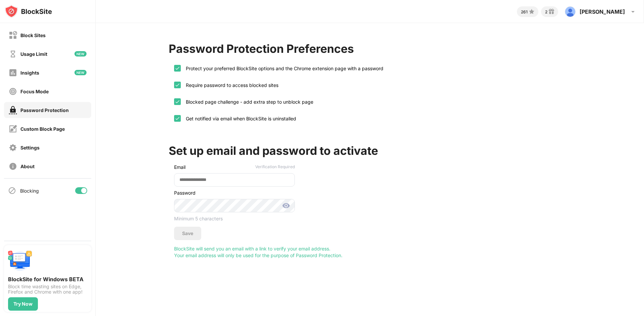 Image resolution: width=644 pixels, height=316 pixels. I want to click on img: ALV-UjXpItqChD9BMJrhPYHHah4ejBXeIl47Q25OORlPZjS83MbDizp1mnoZ_ERc5X_jFw03PHoidbY2-6BzHwS2jS0QnPgFu..., so click(570, 12).